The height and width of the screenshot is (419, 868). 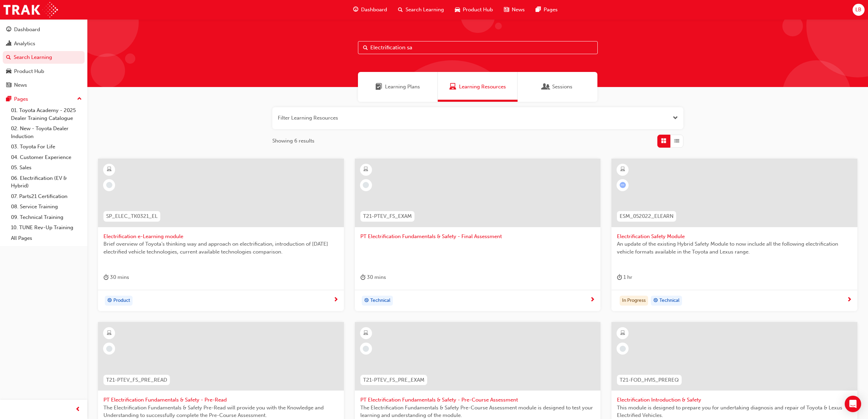 I want to click on span: pages-icon, so click(x=8, y=99).